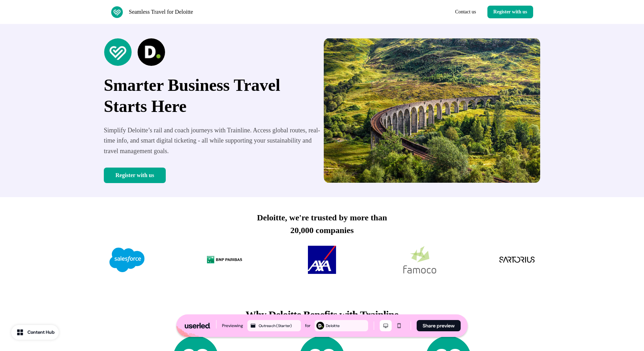 This screenshot has width=644, height=351. I want to click on p: Smarter Business Travel Starts Here, so click(212, 95).